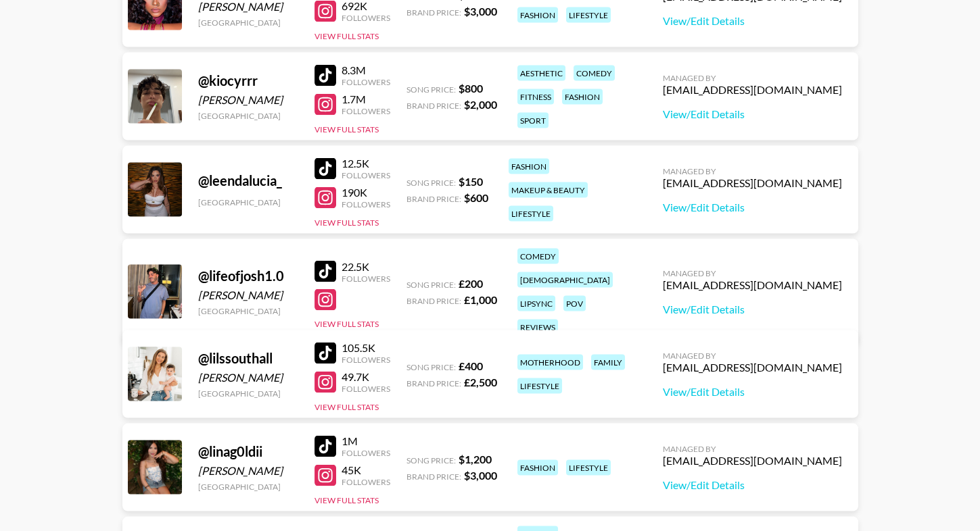  What do you see at coordinates (366, 442) in the screenshot?
I see `div: 1M` at bounding box center [366, 442].